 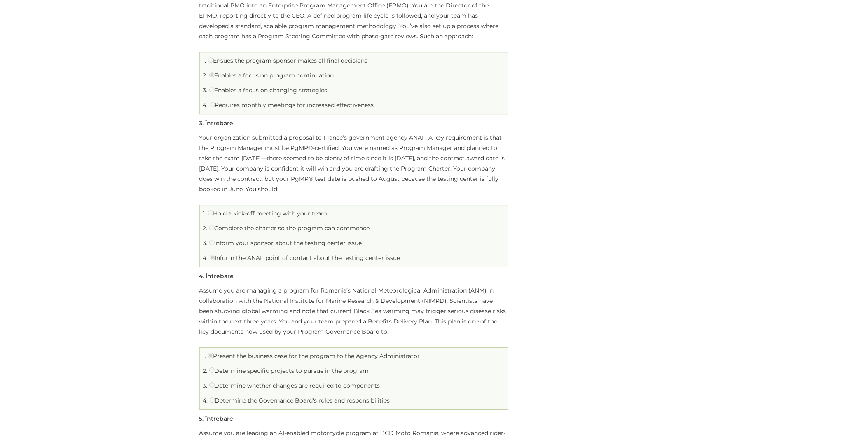 I want to click on input: Determine specific projects to pursue in the program, so click(x=212, y=370).